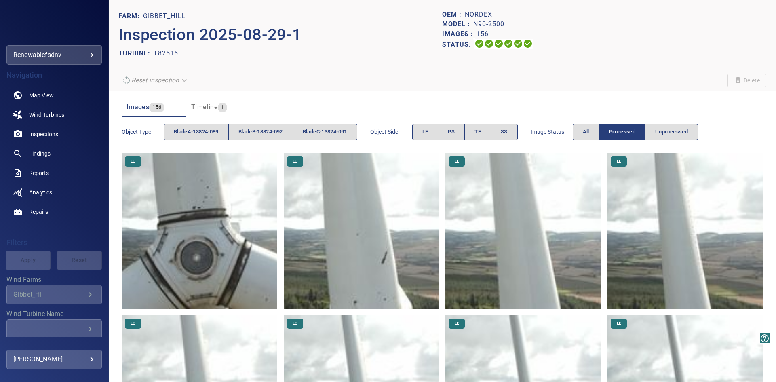  I want to click on span: All, so click(586, 132).